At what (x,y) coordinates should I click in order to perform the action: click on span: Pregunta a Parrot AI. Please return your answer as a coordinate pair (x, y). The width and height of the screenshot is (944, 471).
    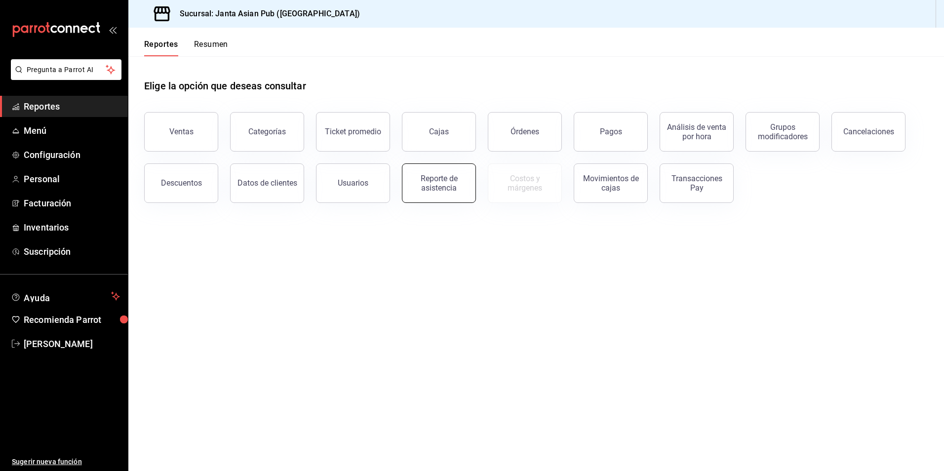
    Looking at the image, I should click on (66, 70).